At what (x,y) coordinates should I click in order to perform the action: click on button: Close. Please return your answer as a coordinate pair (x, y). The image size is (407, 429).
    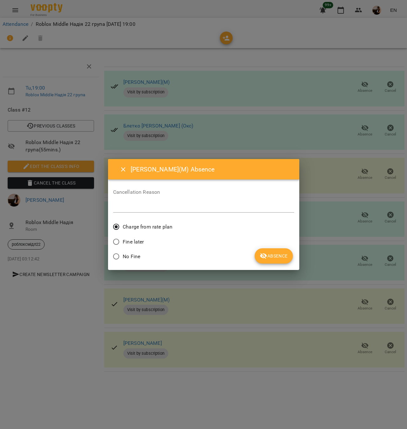
    Looking at the image, I should click on (123, 170).